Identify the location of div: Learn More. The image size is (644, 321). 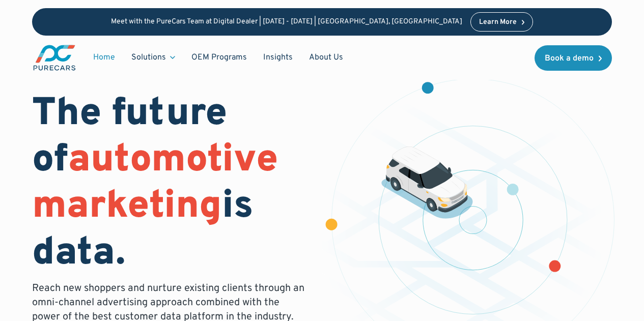
(498, 22).